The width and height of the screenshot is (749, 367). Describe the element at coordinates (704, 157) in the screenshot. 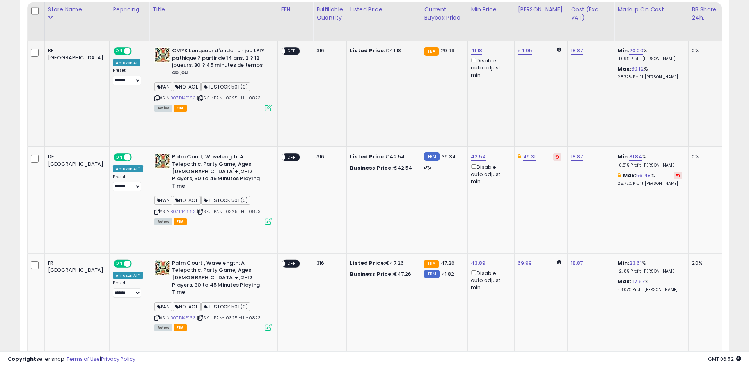

I see `div: 0%` at that location.